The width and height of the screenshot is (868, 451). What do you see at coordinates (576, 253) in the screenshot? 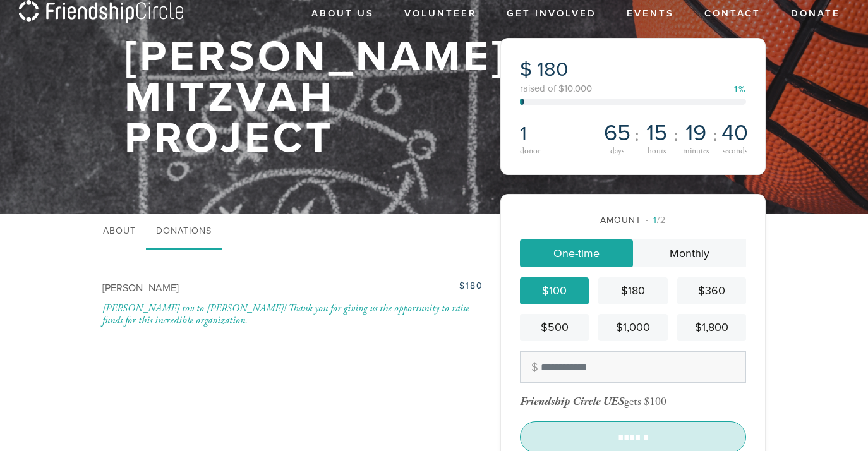
I see `a: One-time` at bounding box center [576, 253].